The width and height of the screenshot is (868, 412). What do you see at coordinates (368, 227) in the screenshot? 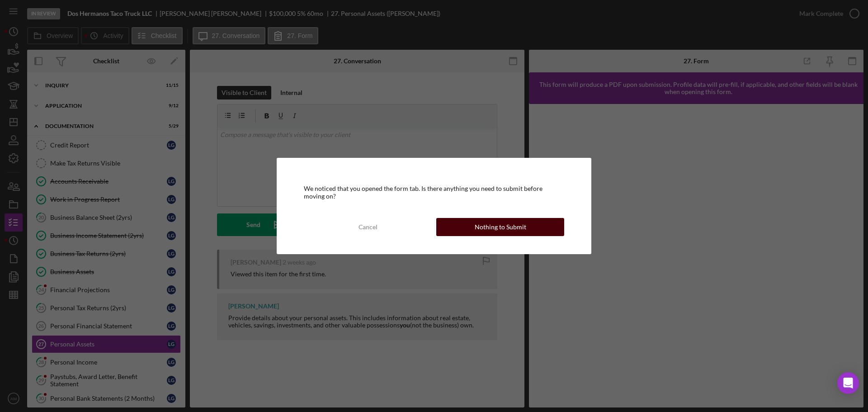
I see `div: Cancel` at bounding box center [368, 227].